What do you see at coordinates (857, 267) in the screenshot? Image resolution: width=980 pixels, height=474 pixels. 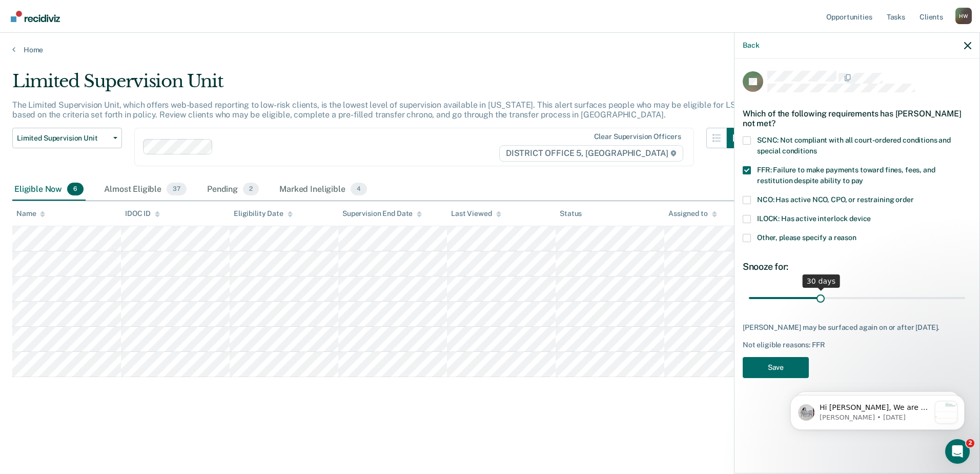 I see `div: Snooze for:` at bounding box center [857, 267].